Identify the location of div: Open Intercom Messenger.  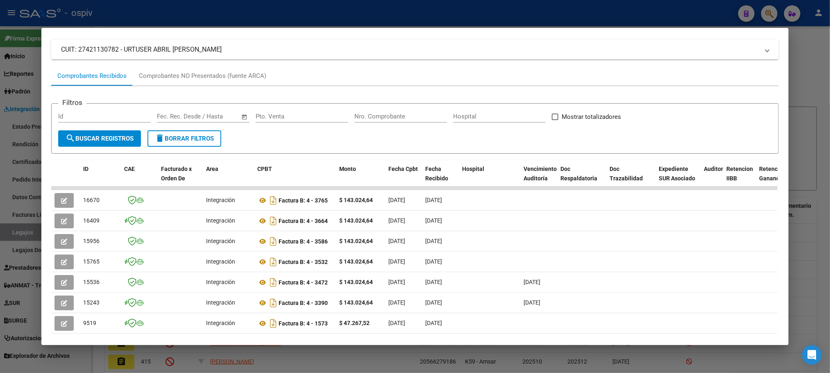
(812, 355).